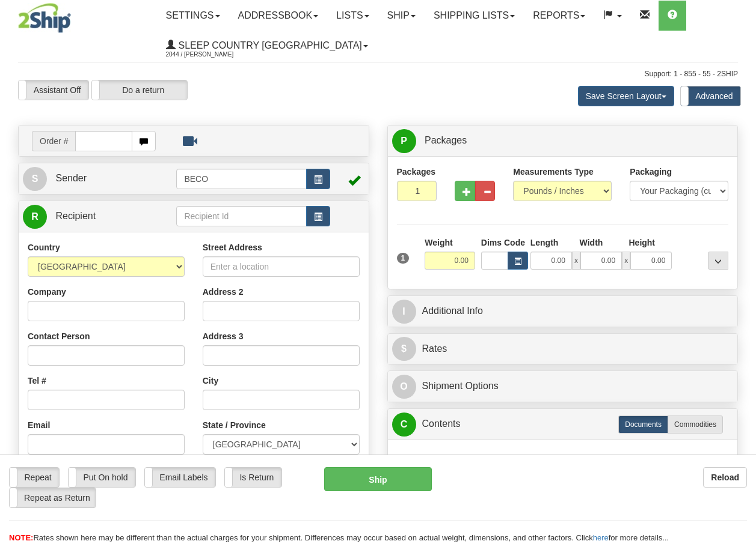 This screenshot has height=544, width=756. Describe the element at coordinates (406, 460) in the screenshot. I see `th: Nr` at that location.